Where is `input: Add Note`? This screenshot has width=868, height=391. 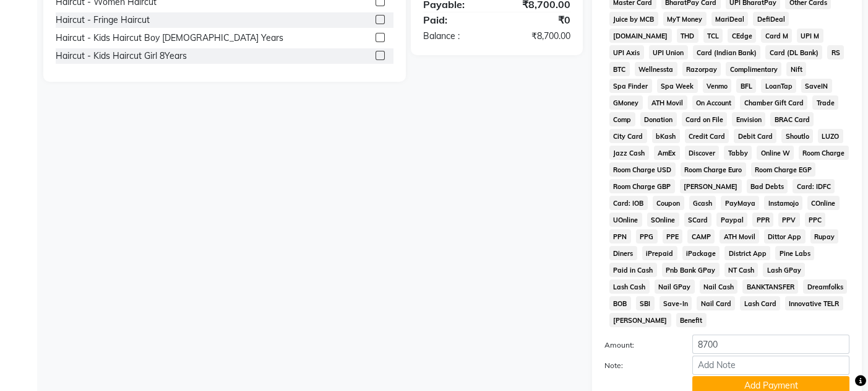
input: Add Note is located at coordinates (771, 365).